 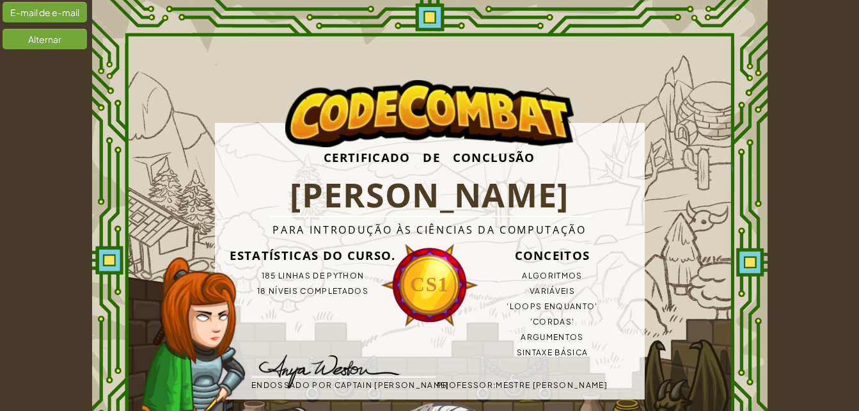 What do you see at coordinates (289, 230) in the screenshot?
I see `span: Para` at bounding box center [289, 230].